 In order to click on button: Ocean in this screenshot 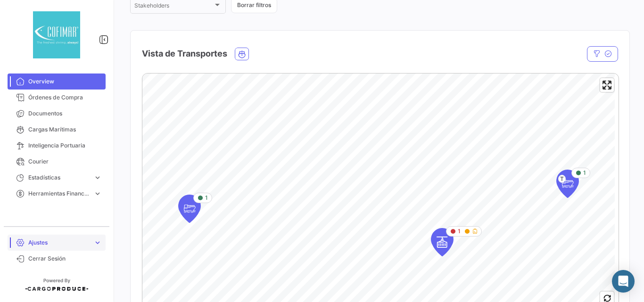, I will do `click(242, 54)`.